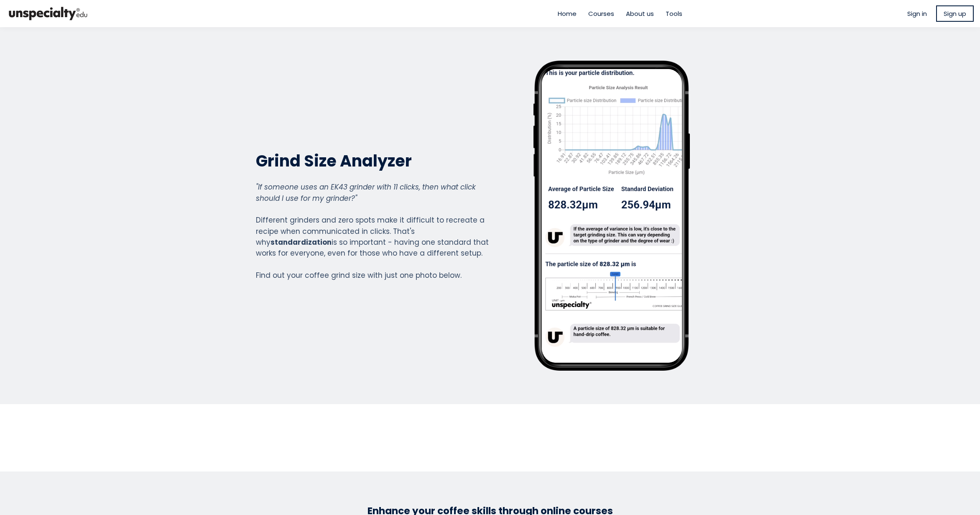  What do you see at coordinates (917, 14) in the screenshot?
I see `span: Sign in` at bounding box center [917, 14].